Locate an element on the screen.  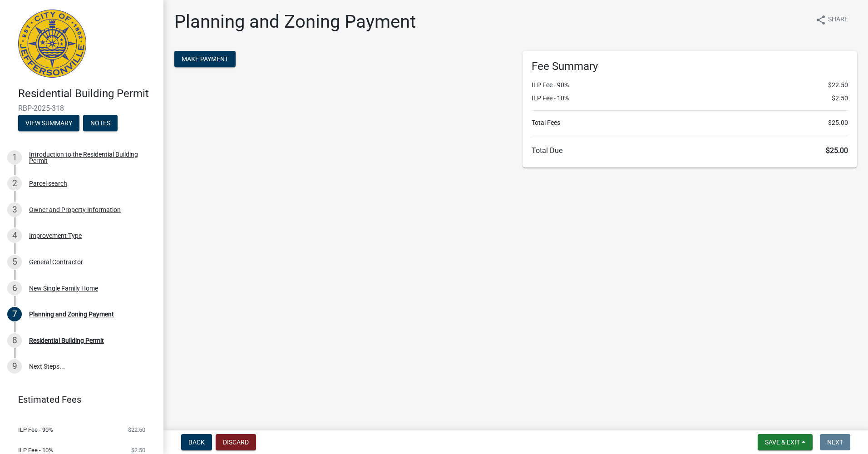
button: Discard is located at coordinates (236, 442).